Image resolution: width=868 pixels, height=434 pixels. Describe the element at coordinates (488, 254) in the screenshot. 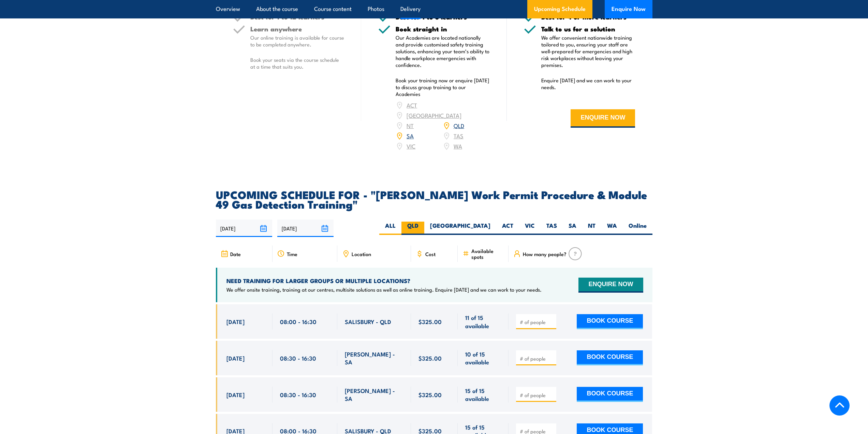

I see `span: Available spots` at that location.